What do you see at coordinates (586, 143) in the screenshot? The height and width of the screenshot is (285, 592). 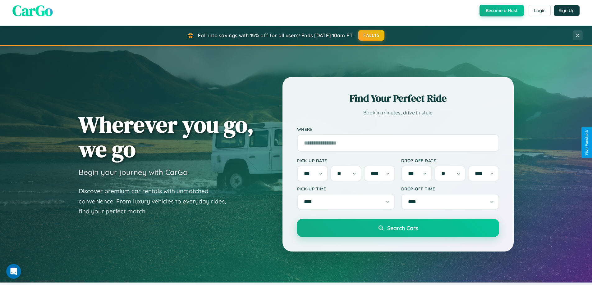 I see `div: Give Feedback` at bounding box center [586, 143].